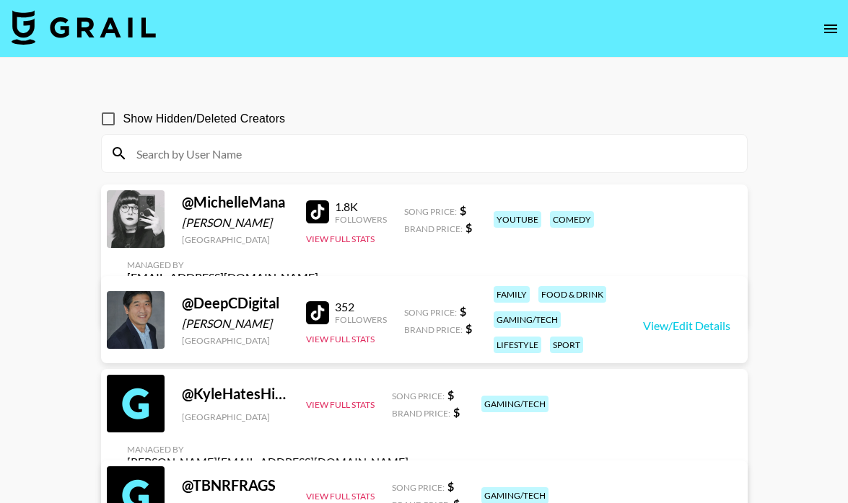 This screenshot has height=503, width=848. Describe the element at coordinates (235, 303) in the screenshot. I see `div: @ DeepCDigital` at that location.